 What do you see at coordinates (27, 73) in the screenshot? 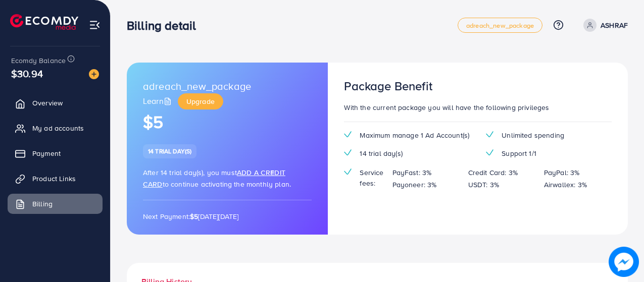
I see `span: $30.94` at bounding box center [27, 73].